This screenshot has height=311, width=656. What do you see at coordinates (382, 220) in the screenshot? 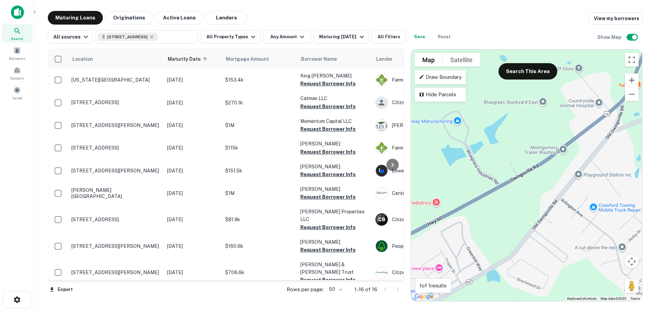
I see `p: C B` at bounding box center [382, 220].